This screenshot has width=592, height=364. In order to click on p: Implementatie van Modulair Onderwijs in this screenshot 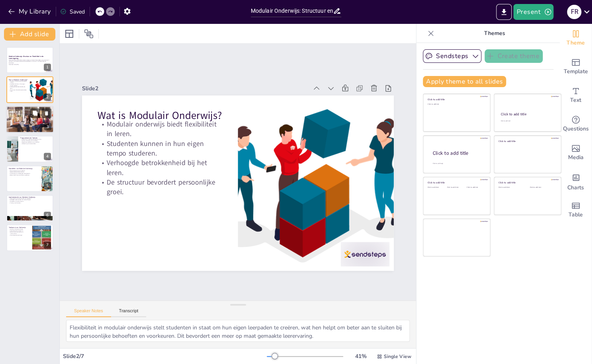, I will do `click(30, 197)`.